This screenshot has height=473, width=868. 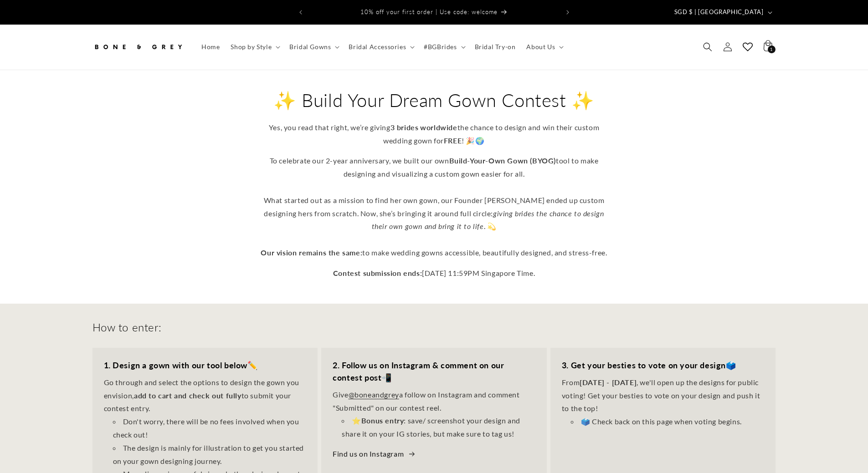 What do you see at coordinates (488, 220) in the screenshot?
I see `em: giving brides the chance to design their own gown and bring it to life` at bounding box center [488, 220].